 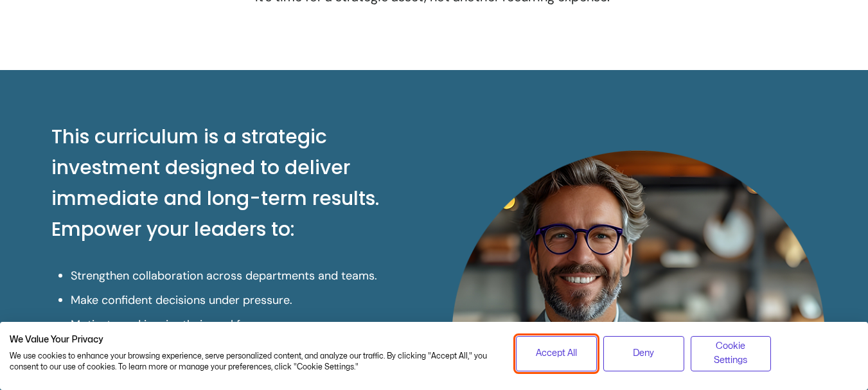 What do you see at coordinates (731, 354) in the screenshot?
I see `span: Cookie Settings` at bounding box center [731, 354].